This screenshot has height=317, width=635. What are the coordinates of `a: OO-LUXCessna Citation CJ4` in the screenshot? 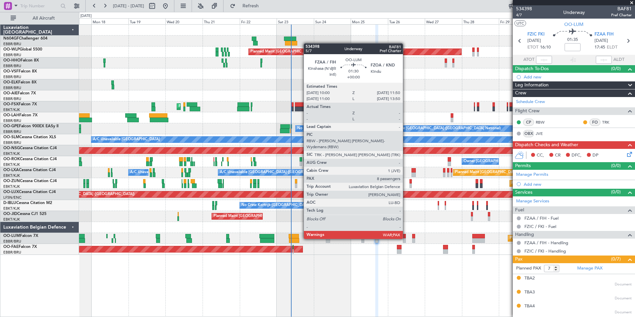 It's located at (30, 192).